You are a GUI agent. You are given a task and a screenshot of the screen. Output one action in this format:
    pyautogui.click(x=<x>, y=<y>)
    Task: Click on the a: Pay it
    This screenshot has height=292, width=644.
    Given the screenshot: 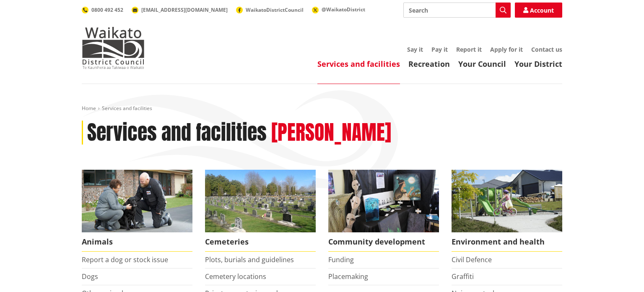 What is the action you would take?
    pyautogui.click(x=439, y=49)
    